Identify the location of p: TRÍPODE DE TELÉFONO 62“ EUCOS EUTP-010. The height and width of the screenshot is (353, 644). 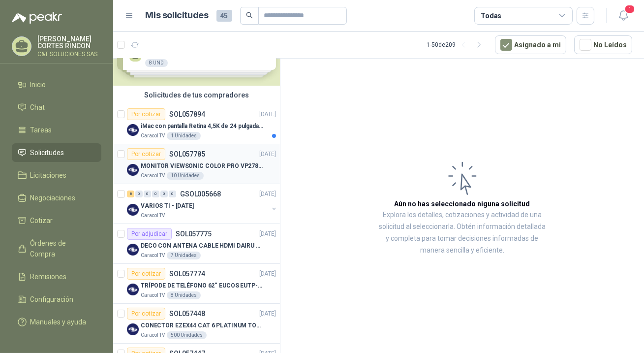
(201, 286).